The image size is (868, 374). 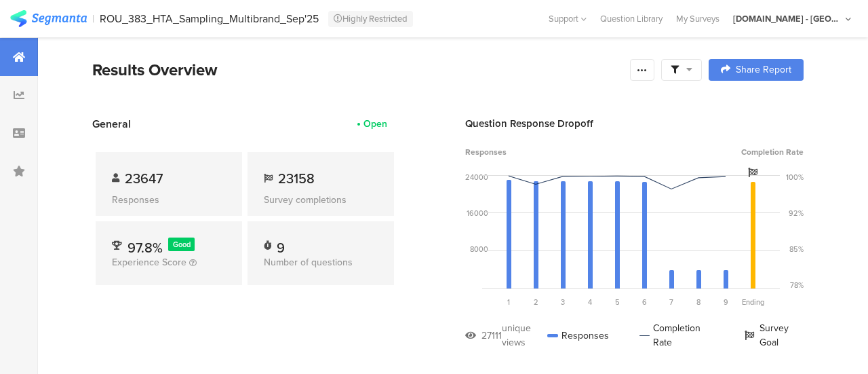 What do you see at coordinates (773, 152) in the screenshot?
I see `span: Completion Rate` at bounding box center [773, 152].